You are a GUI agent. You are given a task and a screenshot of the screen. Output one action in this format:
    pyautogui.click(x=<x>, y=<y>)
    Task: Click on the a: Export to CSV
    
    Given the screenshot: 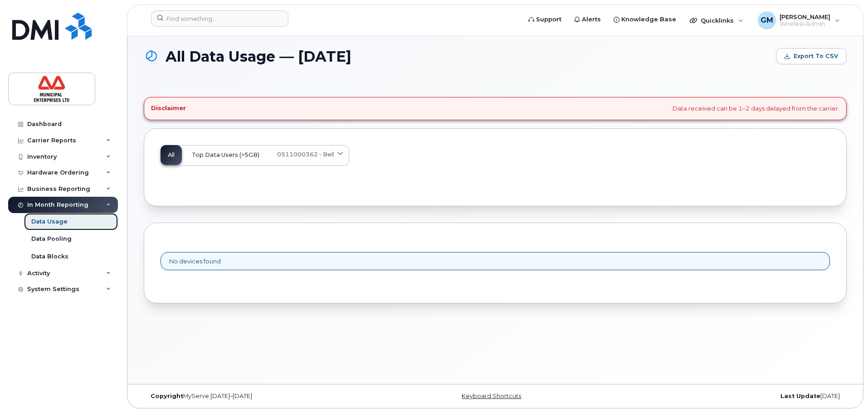 What is the action you would take?
    pyautogui.click(x=812, y=56)
    